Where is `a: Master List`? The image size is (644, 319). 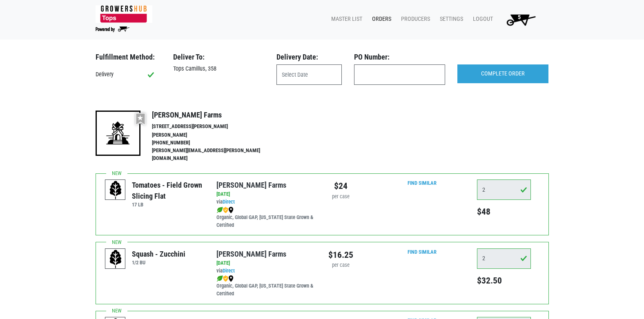 a: Master List is located at coordinates (345, 19).